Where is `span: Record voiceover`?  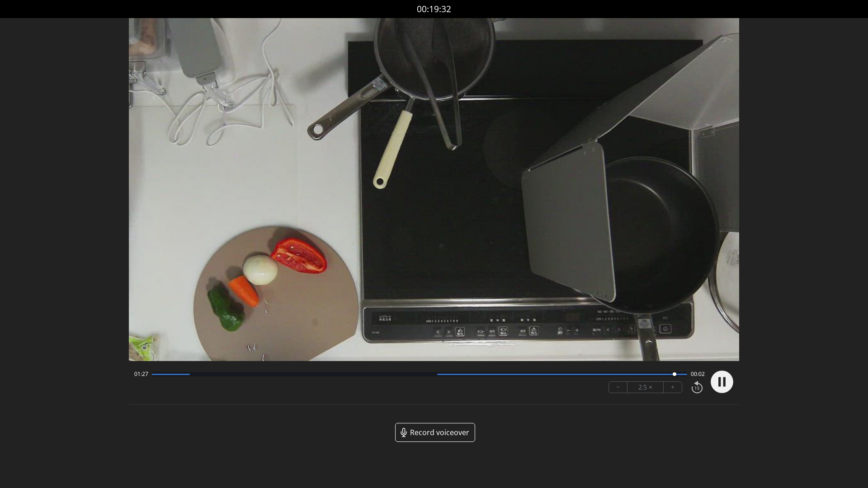 span: Record voiceover is located at coordinates (439, 432).